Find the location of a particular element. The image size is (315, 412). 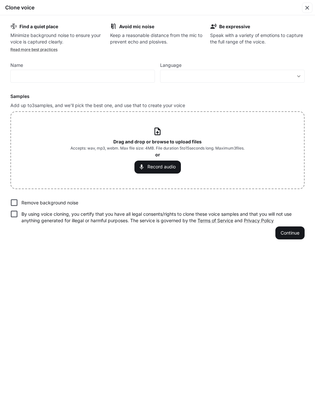

a: Privacy Policy is located at coordinates (258, 220).